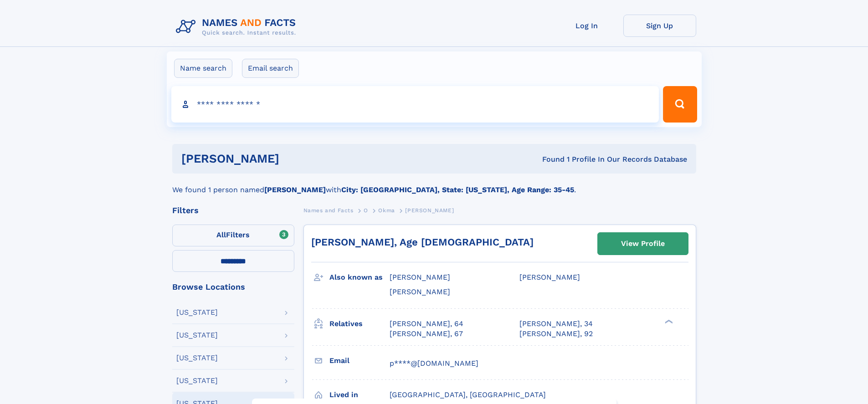 The height and width of the screenshot is (404, 868). What do you see at coordinates (660, 25) in the screenshot?
I see `a: Sign Up` at bounding box center [660, 25].